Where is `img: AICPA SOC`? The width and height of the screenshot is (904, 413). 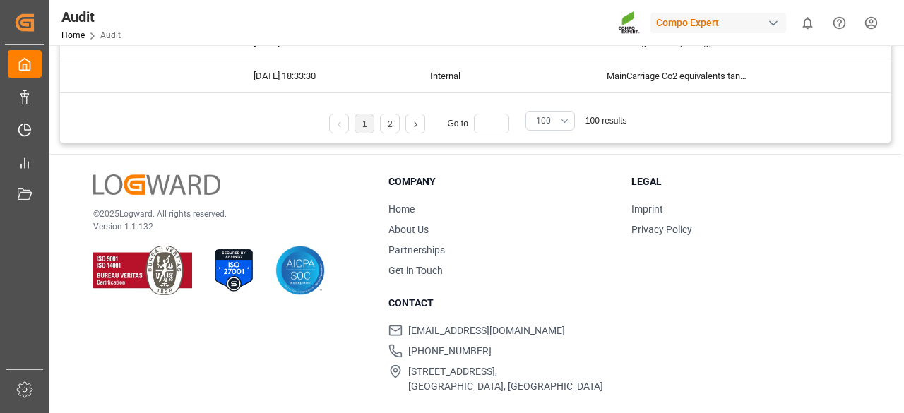
img: AICPA SOC is located at coordinates (300, 270).